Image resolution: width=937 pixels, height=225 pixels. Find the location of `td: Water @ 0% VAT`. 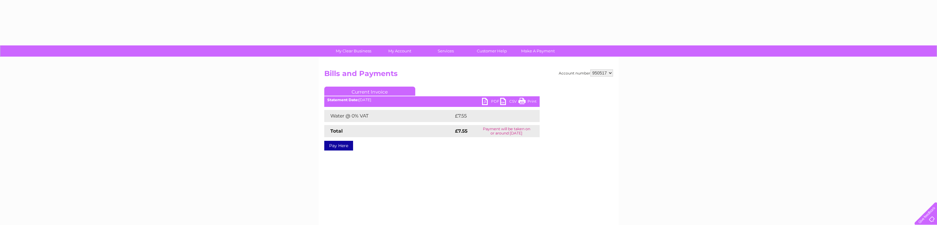

td: Water @ 0% VAT is located at coordinates (389, 116).